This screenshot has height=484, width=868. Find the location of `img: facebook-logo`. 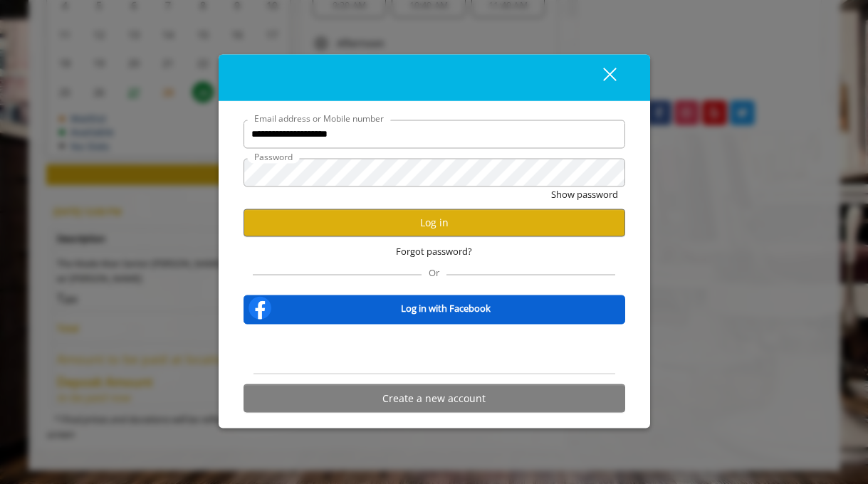

img: facebook-logo is located at coordinates (260, 309).